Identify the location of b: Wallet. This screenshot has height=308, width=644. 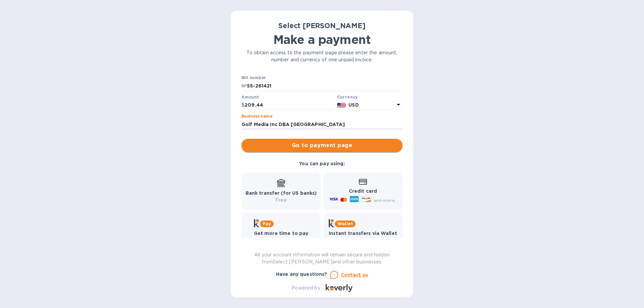
(345, 224).